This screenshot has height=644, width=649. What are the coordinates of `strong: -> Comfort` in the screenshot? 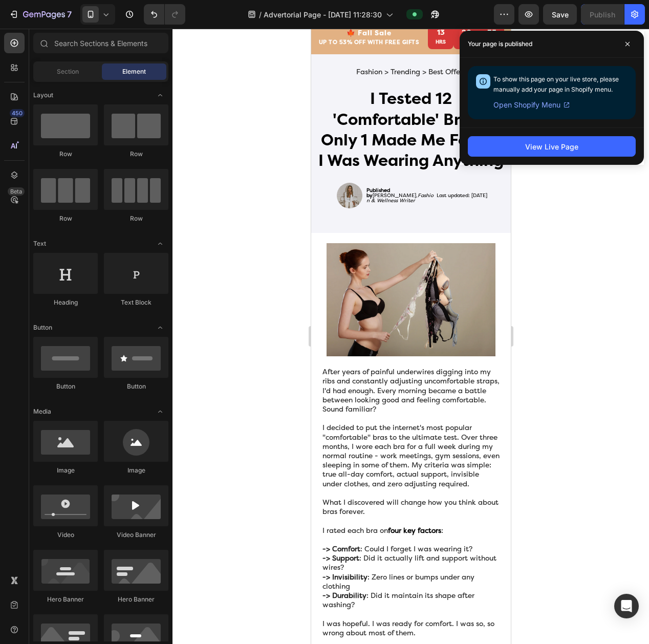 It's located at (30, 520).